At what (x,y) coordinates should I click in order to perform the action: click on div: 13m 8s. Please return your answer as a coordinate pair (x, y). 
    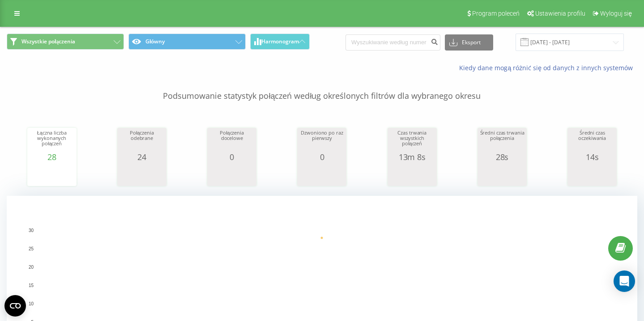
    Looking at the image, I should click on (413, 157).